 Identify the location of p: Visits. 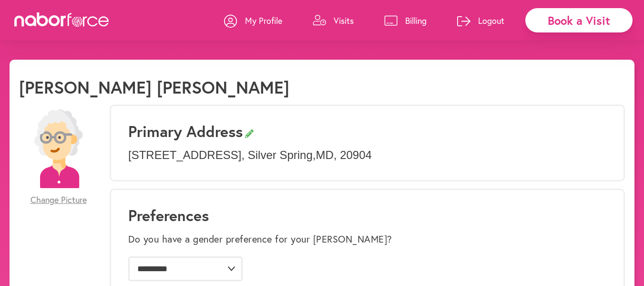
(344, 20).